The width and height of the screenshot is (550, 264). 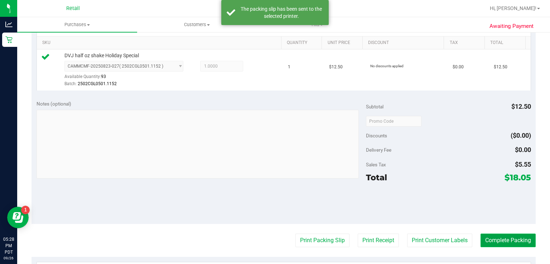 What do you see at coordinates (512, 26) in the screenshot?
I see `span: Awaiting Payment` at bounding box center [512, 26].